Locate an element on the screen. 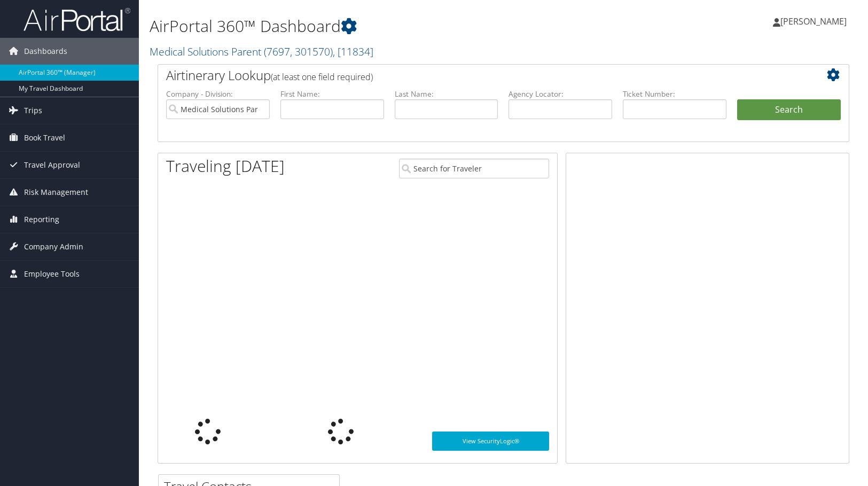 Image resolution: width=868 pixels, height=486 pixels. span: Book Travel is located at coordinates (44, 138).